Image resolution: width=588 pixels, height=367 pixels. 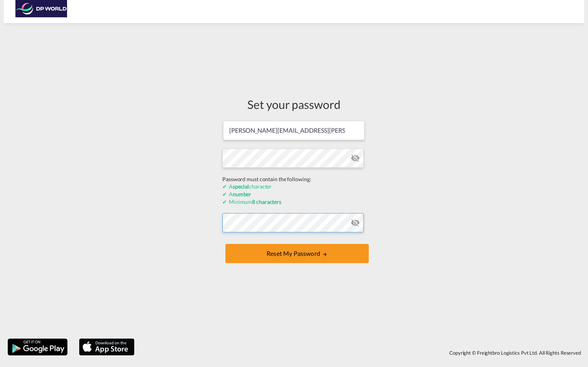 What do you see at coordinates (37, 347) in the screenshot?
I see `img: google.png` at bounding box center [37, 347].